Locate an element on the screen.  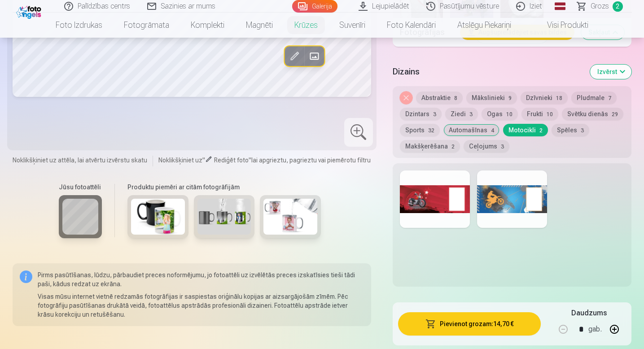
a: Komplekti is located at coordinates (208, 25).